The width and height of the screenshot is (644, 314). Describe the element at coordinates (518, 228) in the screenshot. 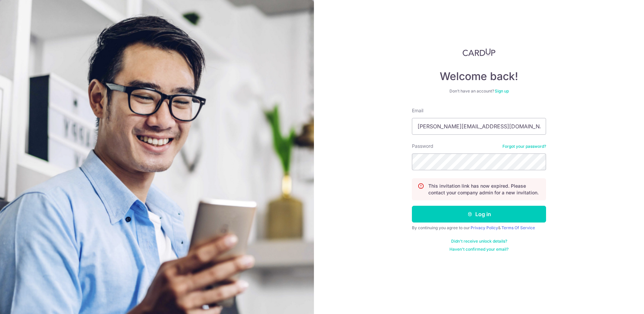

I see `a: Terms Of Service` at that location.